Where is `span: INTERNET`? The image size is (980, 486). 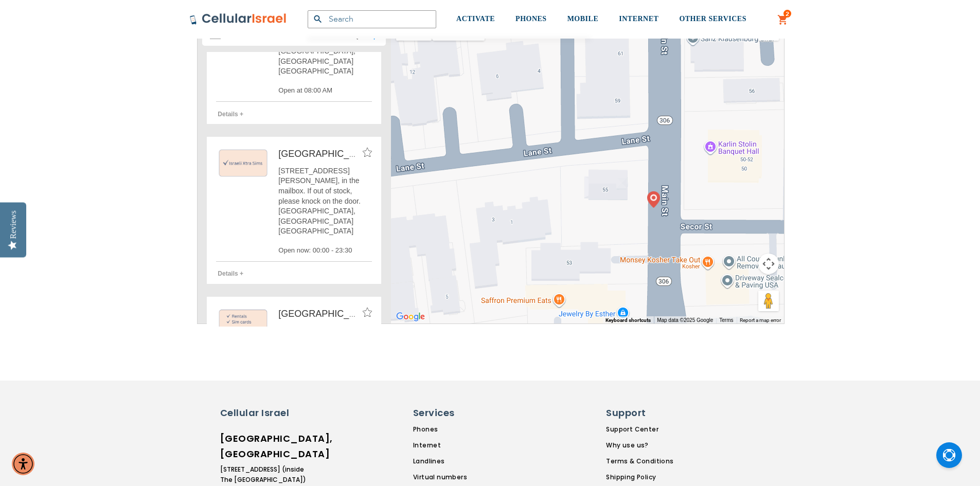
span: INTERNET is located at coordinates (639, 19).